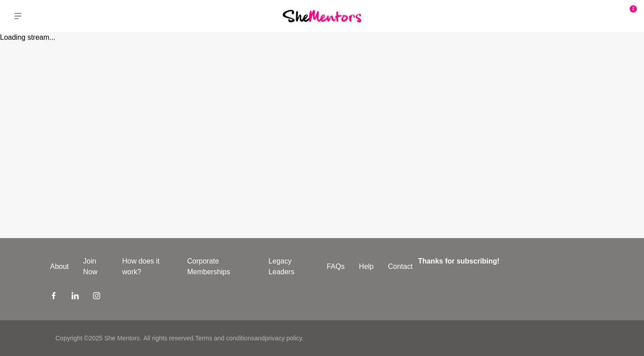 This screenshot has width=644, height=356. Describe the element at coordinates (97, 297) in the screenshot. I see `a: Instagram` at that location.